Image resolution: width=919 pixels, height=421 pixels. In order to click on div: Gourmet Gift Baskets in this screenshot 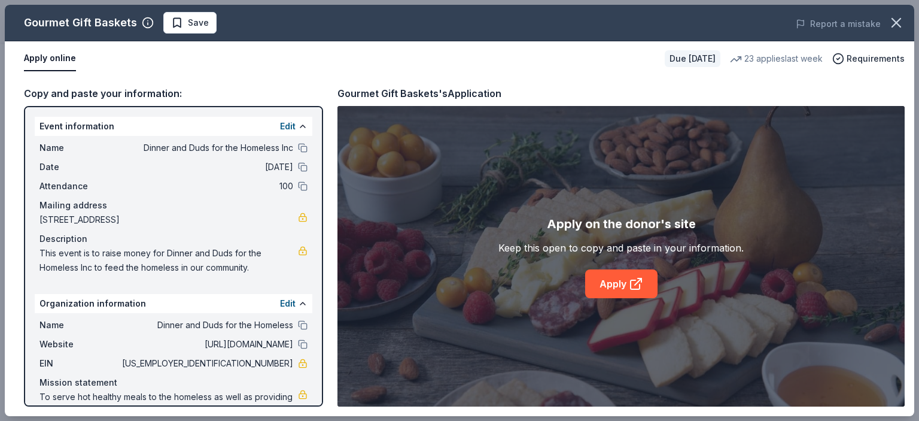, I will do `click(80, 23)`.